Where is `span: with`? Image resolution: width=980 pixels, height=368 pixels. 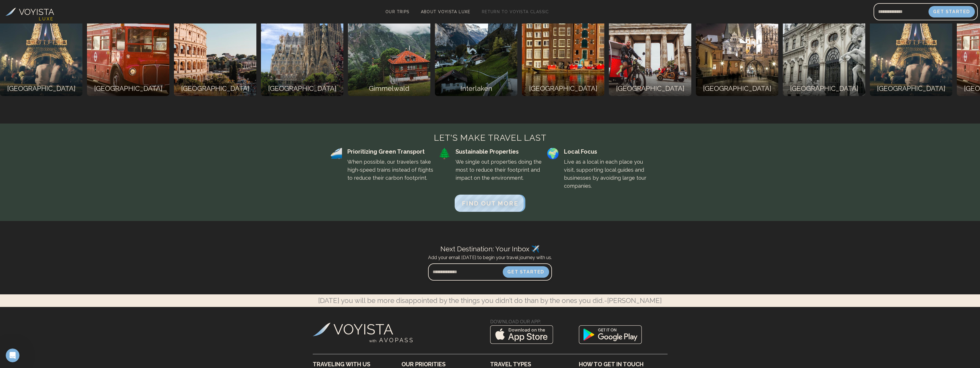
span: with is located at coordinates (374, 341).